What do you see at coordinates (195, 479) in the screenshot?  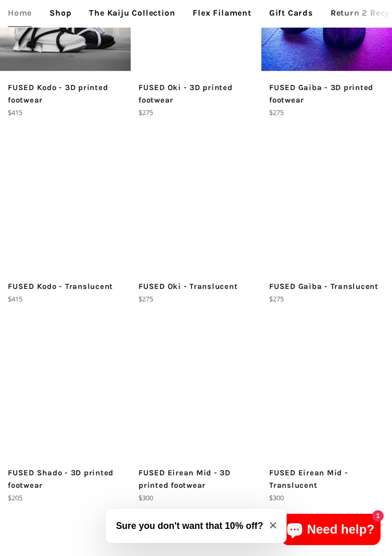 I see `p: FUSED Eirean Mid - 3D printed footwear` at bounding box center [195, 479].